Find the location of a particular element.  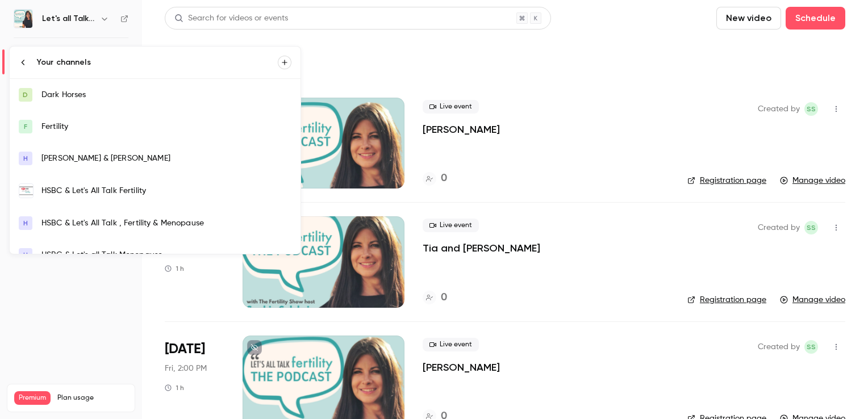

span: D is located at coordinates (25, 95).